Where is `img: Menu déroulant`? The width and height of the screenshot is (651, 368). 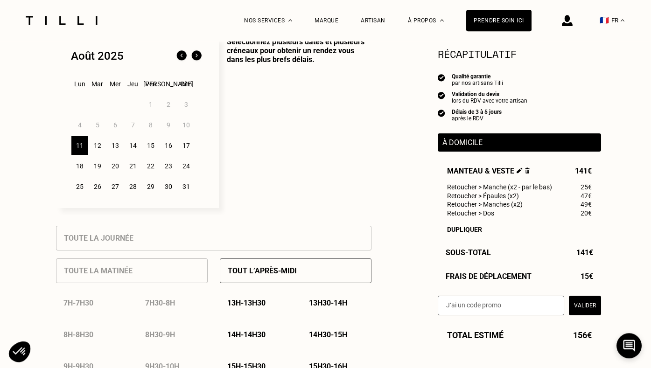
img: Menu déroulant is located at coordinates (290, 21).